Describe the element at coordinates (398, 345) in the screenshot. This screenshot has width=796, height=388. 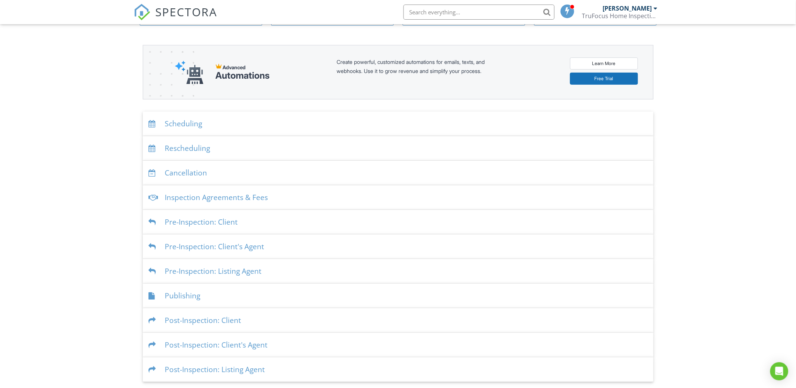
I see `div: Post-Inspection: Client's Agent` at that location.